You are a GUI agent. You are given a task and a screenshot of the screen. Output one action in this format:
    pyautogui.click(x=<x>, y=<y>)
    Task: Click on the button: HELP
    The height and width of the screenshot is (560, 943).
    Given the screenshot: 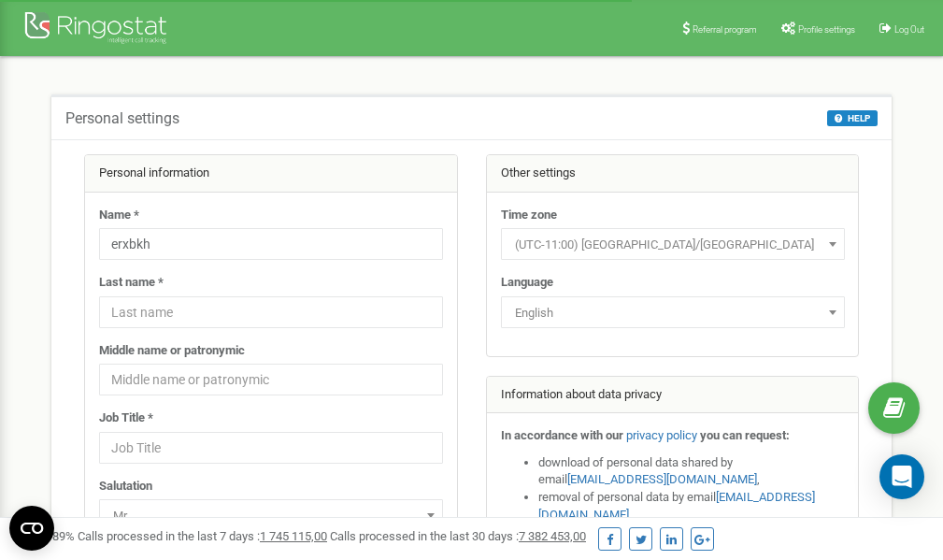 What is the action you would take?
    pyautogui.click(x=852, y=118)
    